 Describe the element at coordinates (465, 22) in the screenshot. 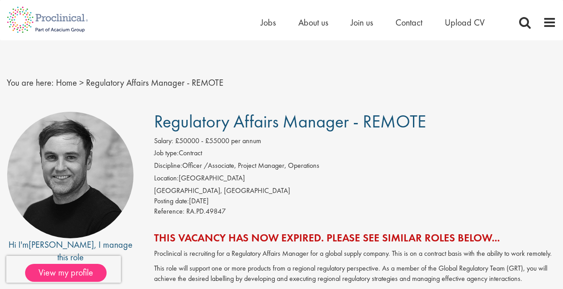

I see `a: Upload CV` at that location.